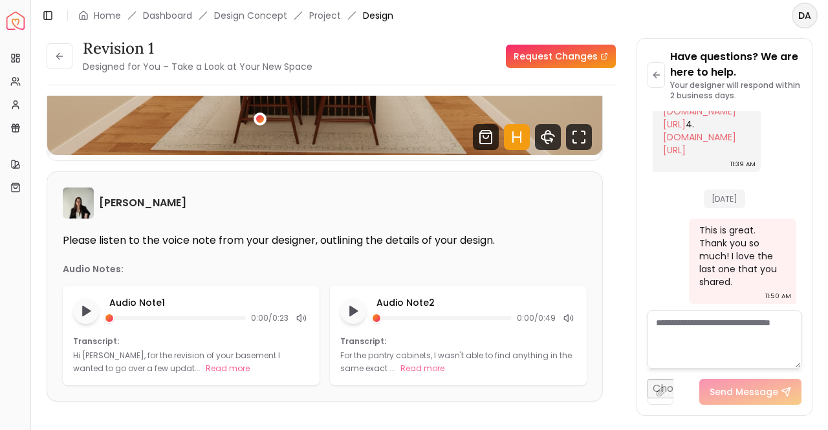 The image size is (828, 430). What do you see at coordinates (168, 16) in the screenshot?
I see `a: Dashboard` at bounding box center [168, 16].